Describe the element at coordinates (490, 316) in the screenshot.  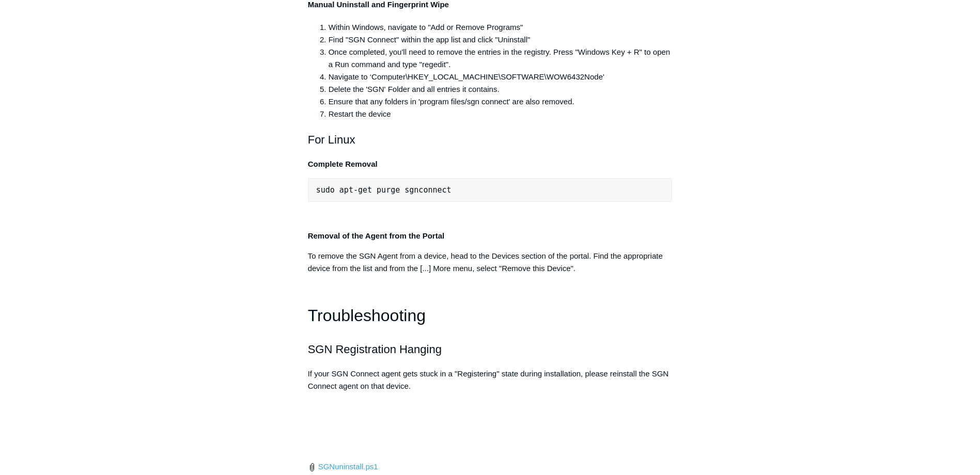
I see `h1: Troubleshooting` at that location.